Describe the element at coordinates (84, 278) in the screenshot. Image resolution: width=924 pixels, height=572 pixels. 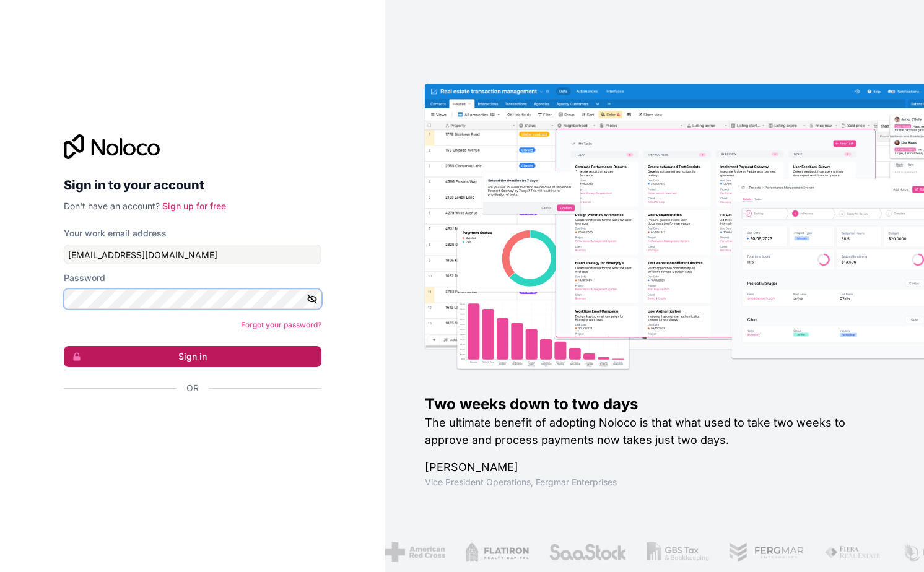
I see `label: Password` at that location.